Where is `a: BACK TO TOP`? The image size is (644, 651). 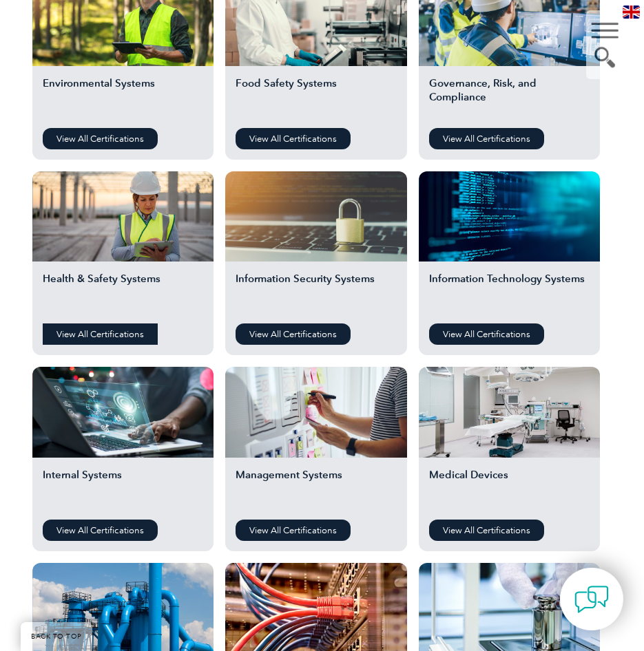
a: BACK TO TOP is located at coordinates (57, 636).